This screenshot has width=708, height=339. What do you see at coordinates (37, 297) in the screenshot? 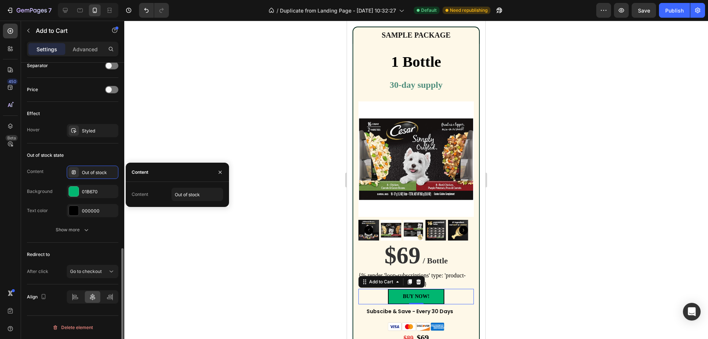
I see `div: Align` at bounding box center [37, 297].